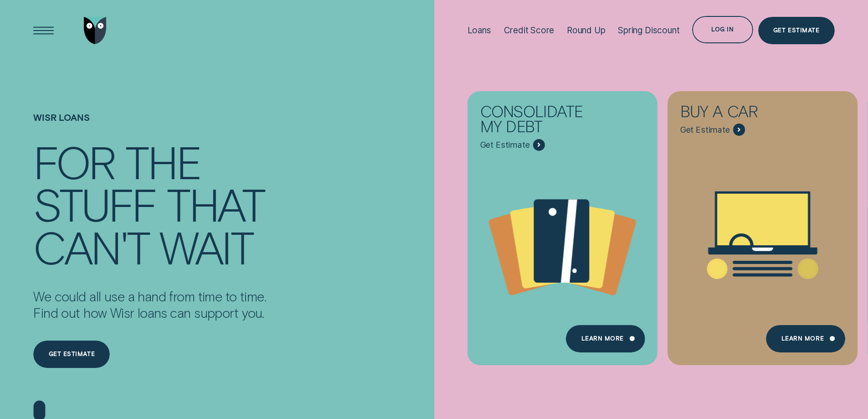 This screenshot has width=868, height=419. I want to click on a: Buy a car - Learn more, so click(763, 224).